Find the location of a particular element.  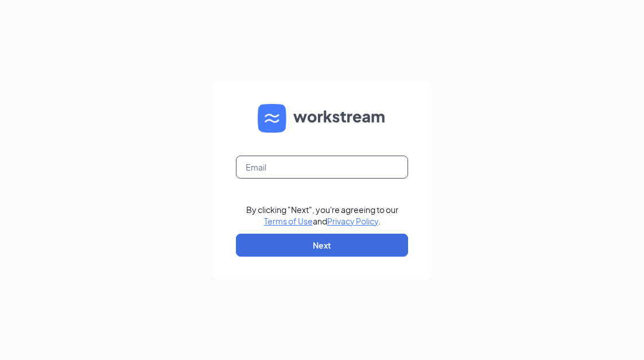

input: Email is located at coordinates (322, 167).